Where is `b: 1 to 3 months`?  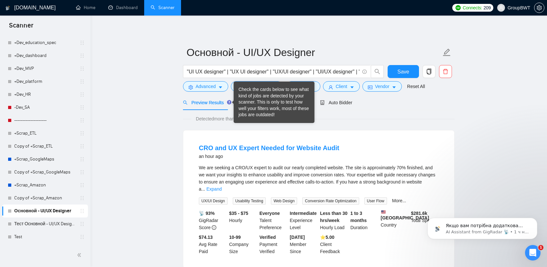
b: 1 to 3 months is located at coordinates (358, 216).